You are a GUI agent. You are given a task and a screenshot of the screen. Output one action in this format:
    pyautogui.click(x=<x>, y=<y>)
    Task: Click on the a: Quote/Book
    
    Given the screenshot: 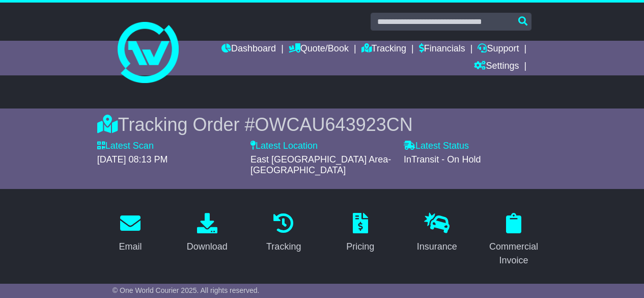 What is the action you would take?
    pyautogui.click(x=319, y=50)
    